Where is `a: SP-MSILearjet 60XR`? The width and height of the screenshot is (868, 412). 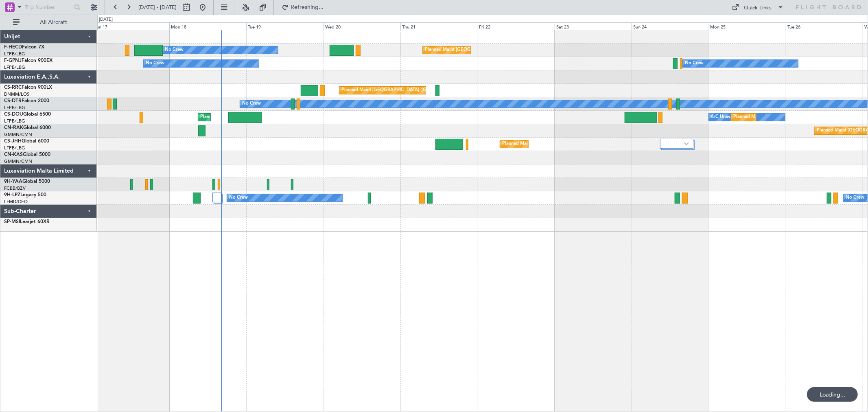 a: SP-MSILearjet 60XR is located at coordinates (27, 222).